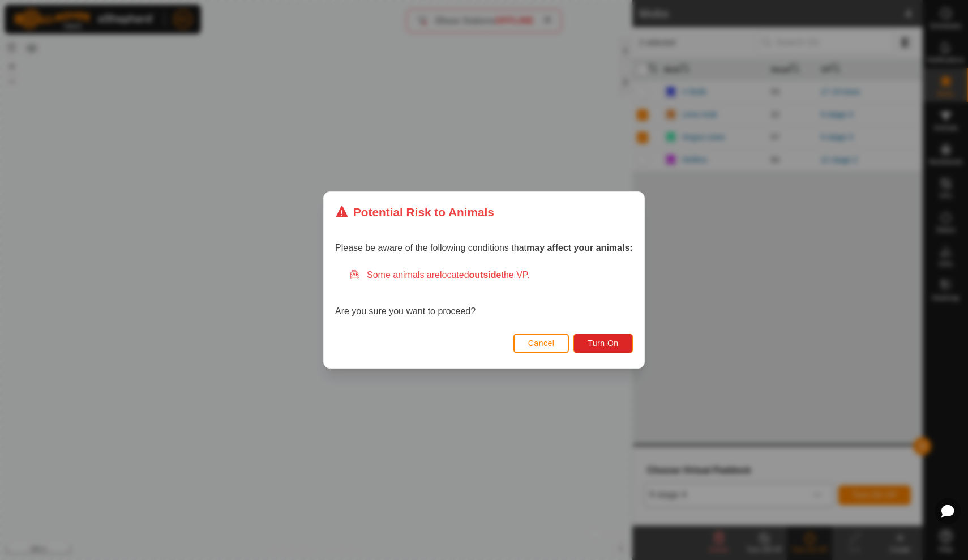  I want to click on button: Cancel, so click(541, 343).